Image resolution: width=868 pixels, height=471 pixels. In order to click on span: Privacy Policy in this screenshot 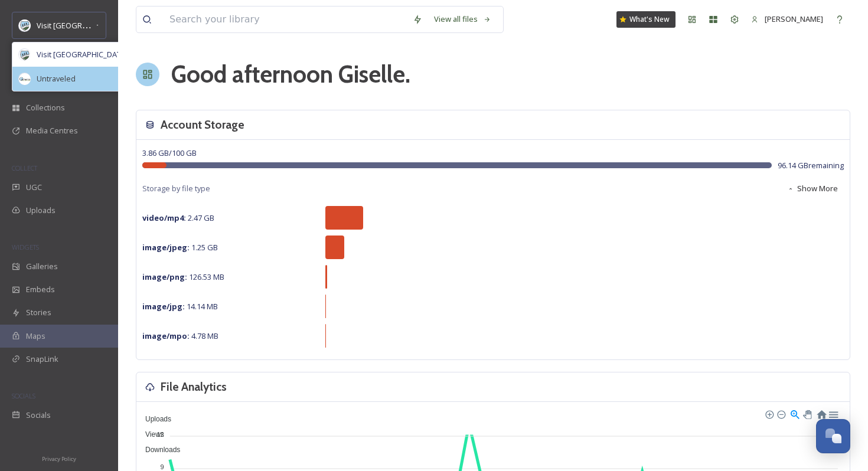, I will do `click(59, 459)`.